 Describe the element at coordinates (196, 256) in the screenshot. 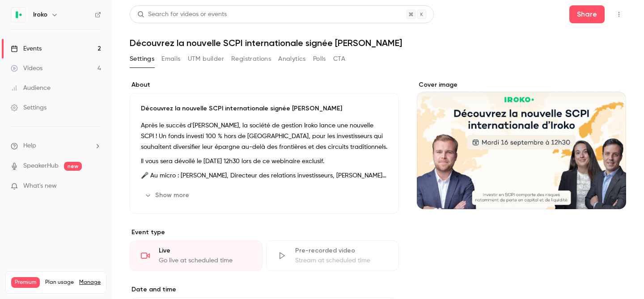

I see `div: LiveGo live at scheduled time` at that location.